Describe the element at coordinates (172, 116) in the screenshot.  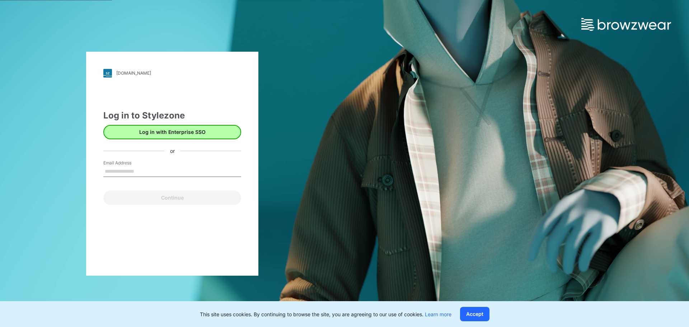
I see `div: Log in to Stylezone` at that location.